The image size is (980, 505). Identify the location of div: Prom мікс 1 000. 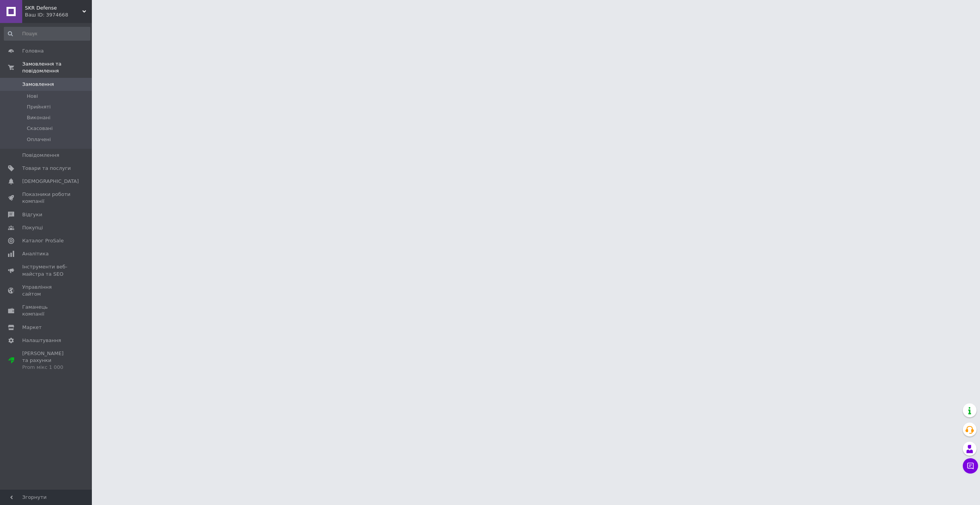
(46, 367).